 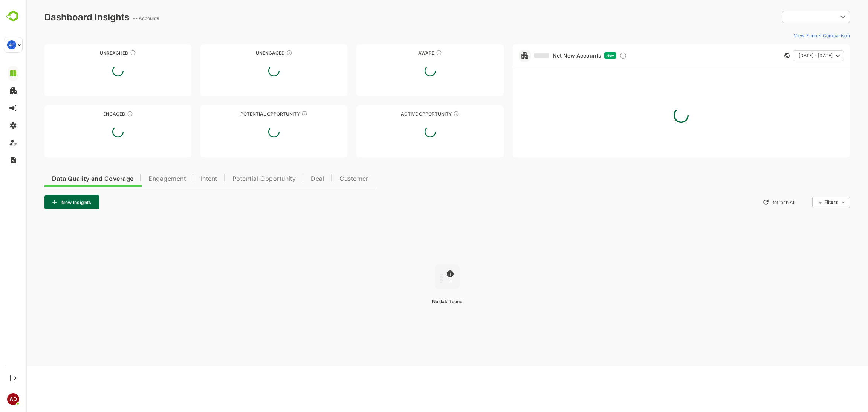 I want to click on div: These accounts have just entered the buying cycle and need further nurturing, so click(x=413, y=53).